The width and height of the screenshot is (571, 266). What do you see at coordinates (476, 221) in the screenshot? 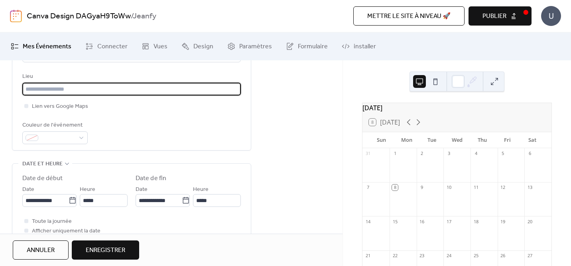
I see `div: 18` at bounding box center [476, 221].